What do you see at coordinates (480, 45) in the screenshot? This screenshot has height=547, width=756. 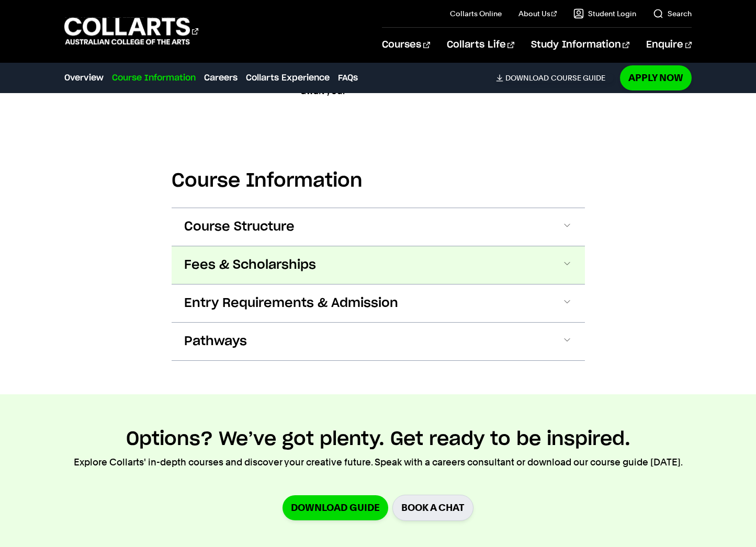 I see `a: Collarts Life` at bounding box center [480, 45].